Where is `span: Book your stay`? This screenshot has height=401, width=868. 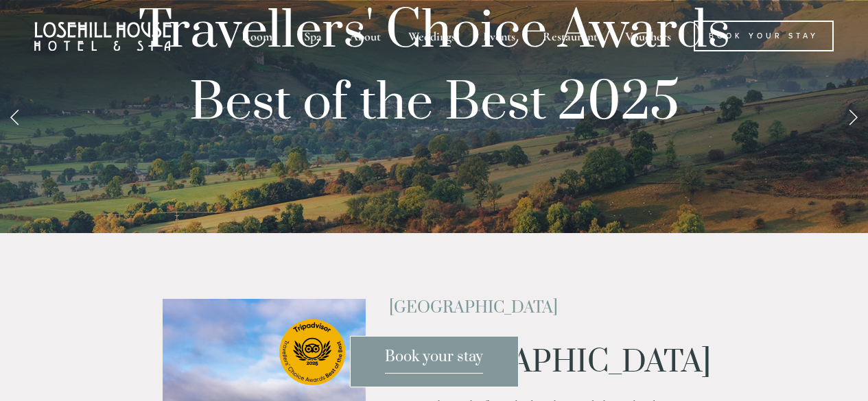 span: Book your stay is located at coordinates (434, 361).